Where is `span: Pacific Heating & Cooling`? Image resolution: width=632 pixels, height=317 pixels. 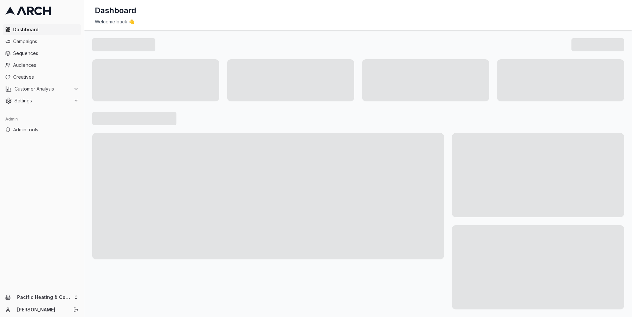 span: Pacific Heating & Cooling is located at coordinates (44, 297).